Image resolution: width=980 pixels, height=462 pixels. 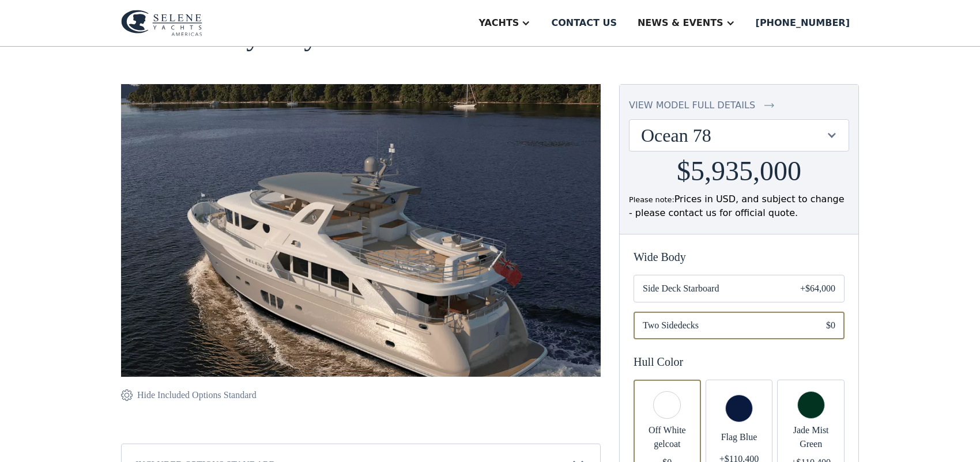 What do you see at coordinates (162, 23) in the screenshot?
I see `img: logo` at bounding box center [162, 23].